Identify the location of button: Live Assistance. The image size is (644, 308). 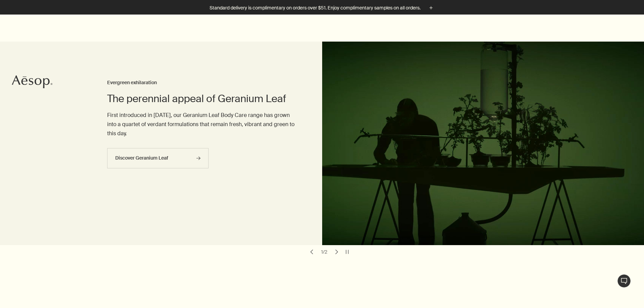
(624, 281).